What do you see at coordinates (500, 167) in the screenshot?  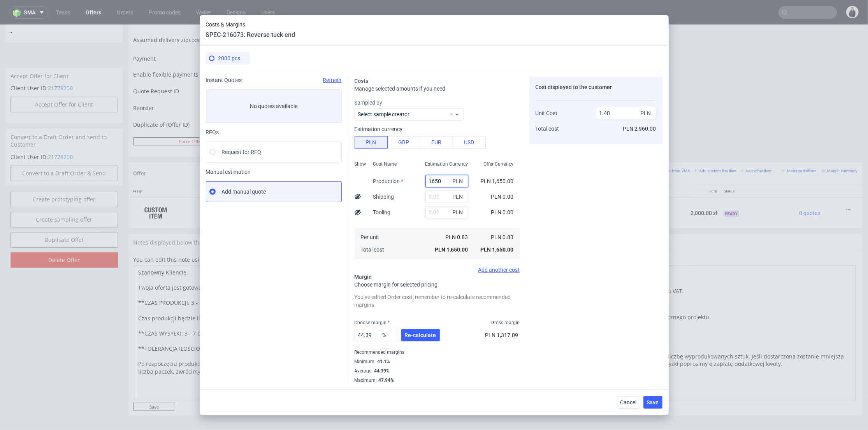 I see `th: Unit Price` at bounding box center [500, 167].